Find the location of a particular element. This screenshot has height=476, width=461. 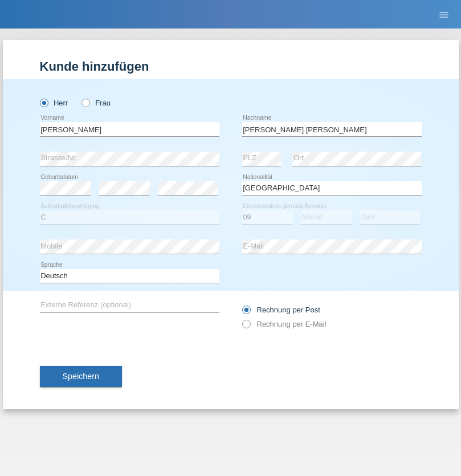

input: Frau is located at coordinates (85, 102).